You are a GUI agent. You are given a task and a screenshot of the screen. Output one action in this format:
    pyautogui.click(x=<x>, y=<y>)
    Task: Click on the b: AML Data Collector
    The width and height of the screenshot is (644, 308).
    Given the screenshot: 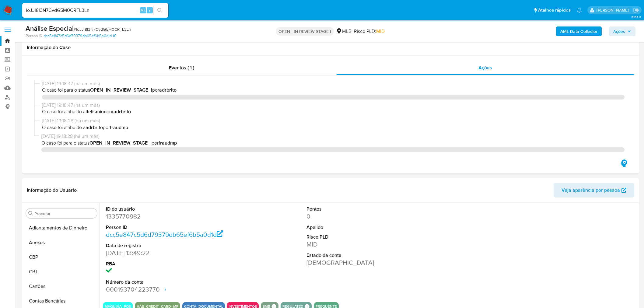 What is the action you would take?
    pyautogui.click(x=579, y=32)
    